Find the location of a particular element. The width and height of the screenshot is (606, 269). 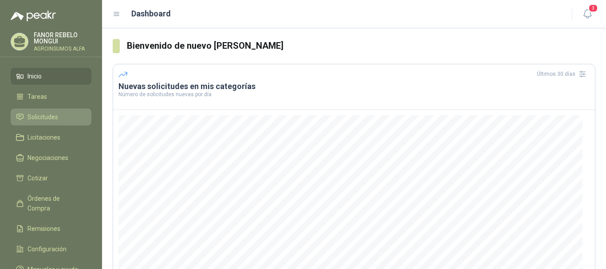

span: Órdenes de Compra is located at coordinates (55, 203).